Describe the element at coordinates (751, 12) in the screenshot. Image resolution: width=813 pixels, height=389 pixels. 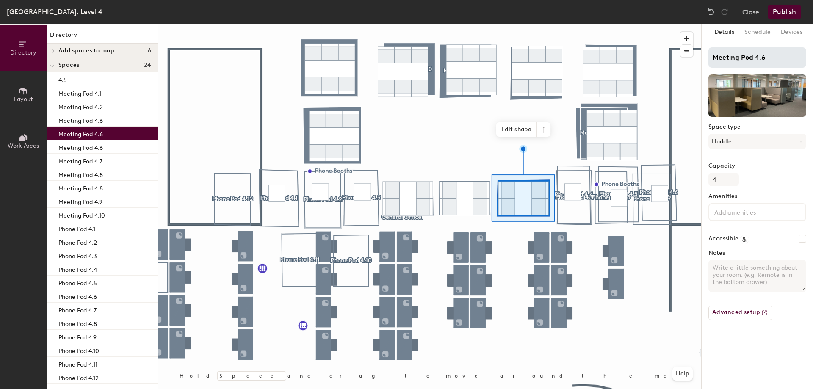
I see `button: Close` at that location.